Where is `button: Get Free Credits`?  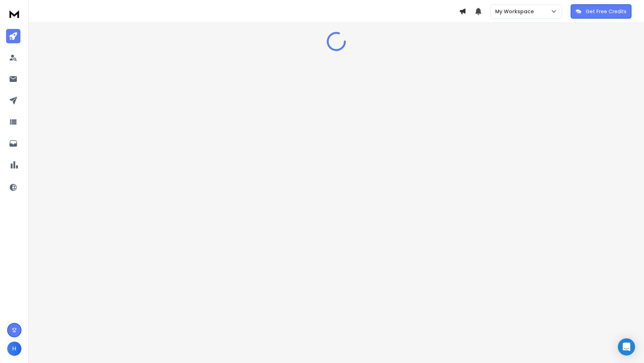 button: Get Free Credits is located at coordinates (601, 12).